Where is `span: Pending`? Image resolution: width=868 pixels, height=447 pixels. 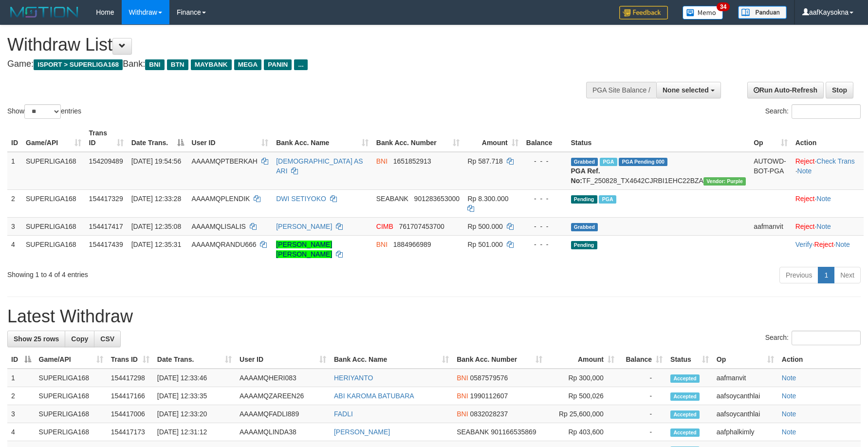 span: Pending is located at coordinates (585, 200).